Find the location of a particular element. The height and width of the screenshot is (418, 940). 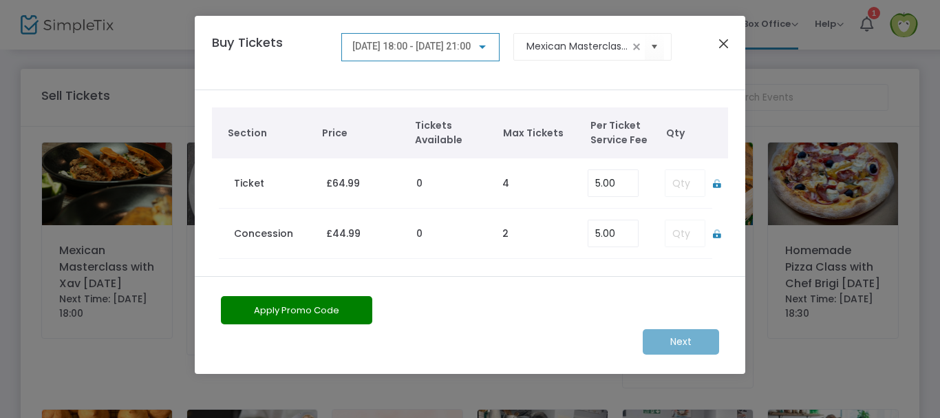

label: 2 is located at coordinates (505, 233).